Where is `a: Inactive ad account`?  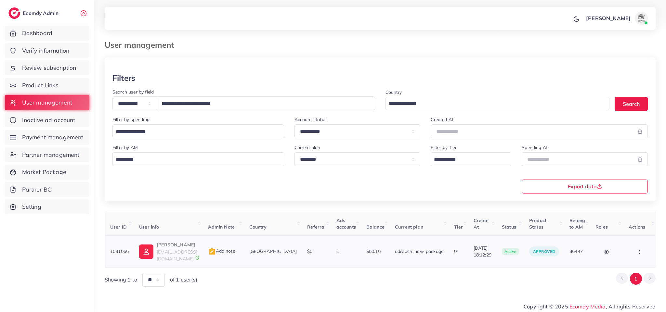 a: Inactive ad account is located at coordinates (47, 120).